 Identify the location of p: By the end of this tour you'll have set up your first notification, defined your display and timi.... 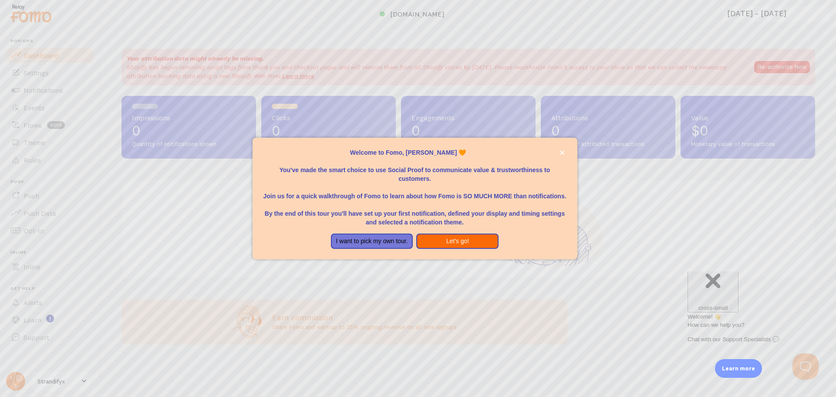
(415, 213).